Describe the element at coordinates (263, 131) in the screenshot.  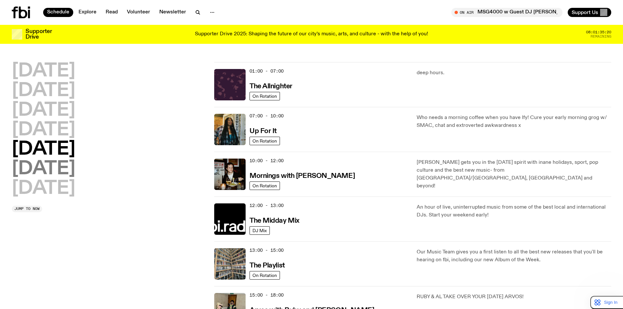
I see `h3: Up For It` at that location.